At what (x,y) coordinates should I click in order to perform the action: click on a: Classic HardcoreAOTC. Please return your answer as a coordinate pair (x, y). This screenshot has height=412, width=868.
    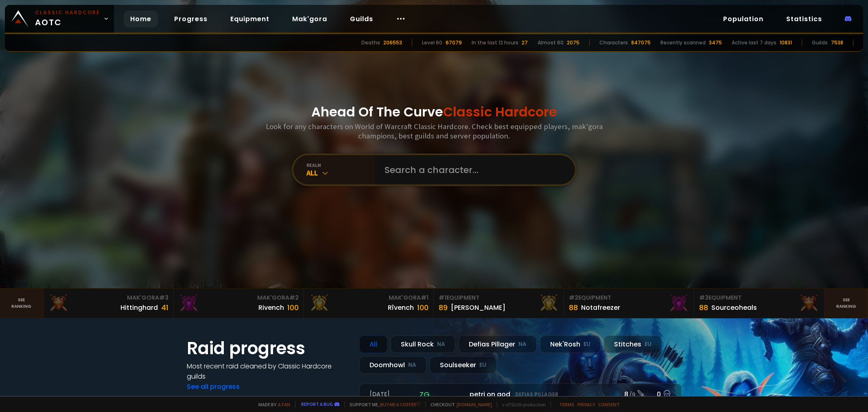
    Looking at the image, I should click on (59, 19).